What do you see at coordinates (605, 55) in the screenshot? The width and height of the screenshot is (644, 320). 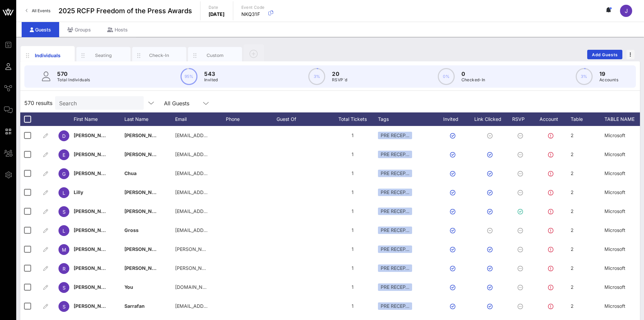 I see `span: Add Guests` at bounding box center [605, 55].